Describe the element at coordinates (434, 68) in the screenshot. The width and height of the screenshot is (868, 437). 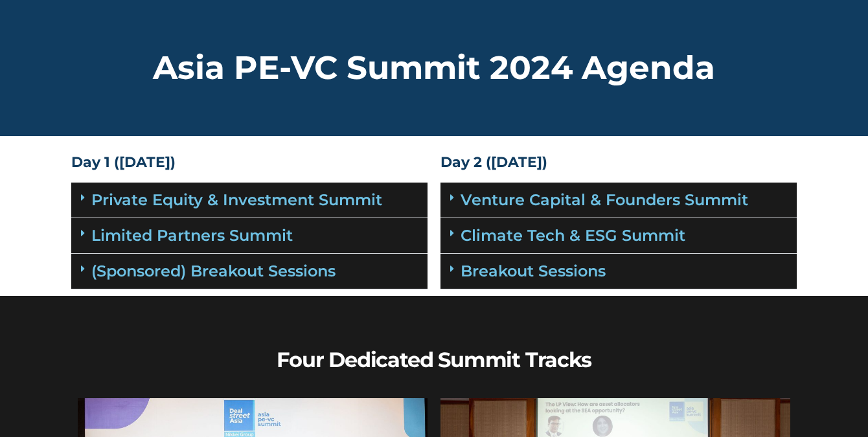
I see `h2: Asia PE-VC Summit 2024 Agenda` at that location.